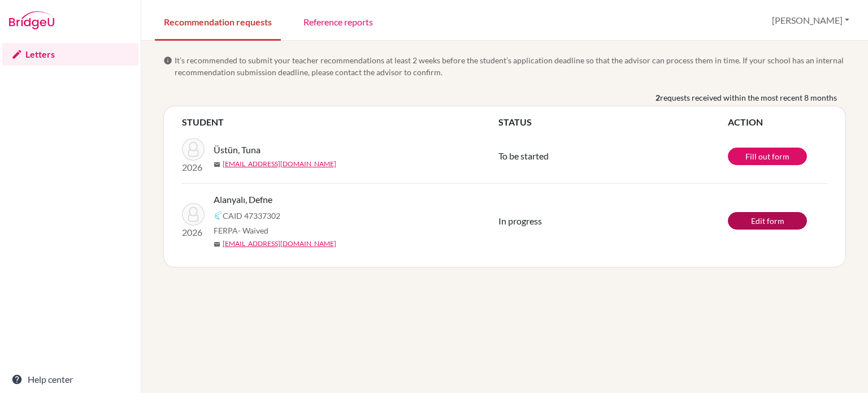 Image resolution: width=868 pixels, height=393 pixels. I want to click on a: Help center, so click(70, 379).